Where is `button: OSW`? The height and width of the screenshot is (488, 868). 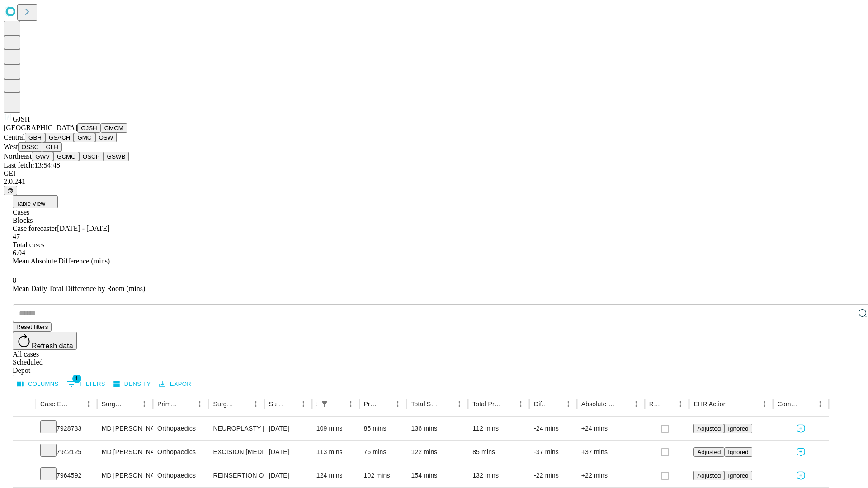
button: OSW is located at coordinates (106, 138).